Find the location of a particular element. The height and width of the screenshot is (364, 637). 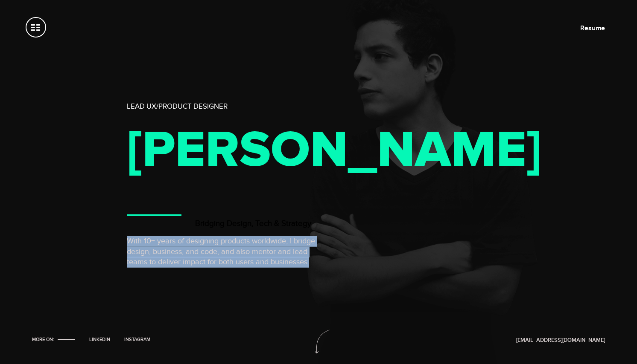

a: Instagram is located at coordinates (137, 339).